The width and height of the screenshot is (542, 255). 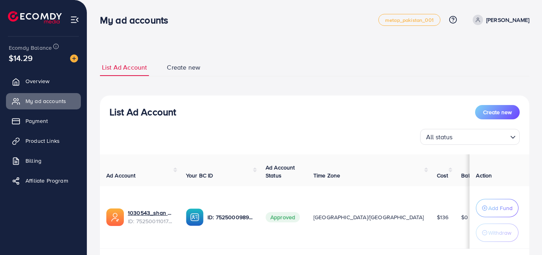 I want to click on span: Cost, so click(x=442, y=175).